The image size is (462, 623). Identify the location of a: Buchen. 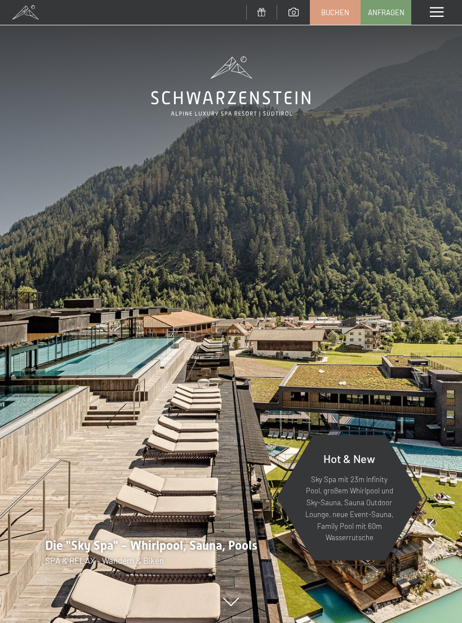
(335, 12).